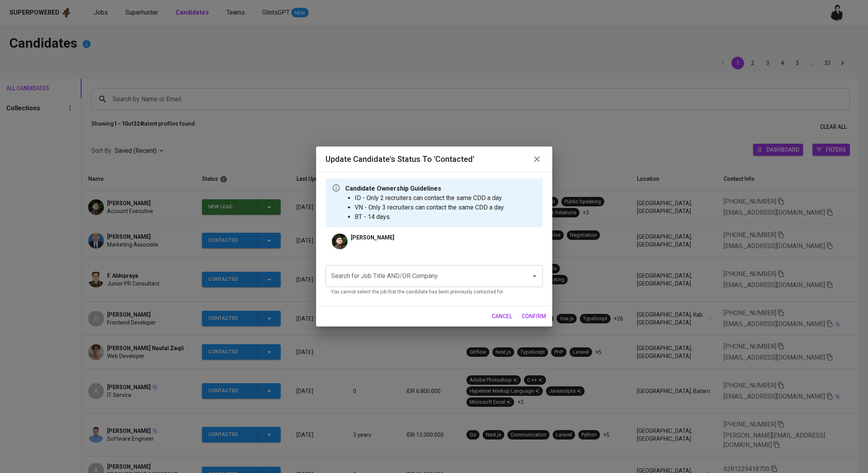  What do you see at coordinates (534, 316) in the screenshot?
I see `button: confirm` at bounding box center [534, 316].